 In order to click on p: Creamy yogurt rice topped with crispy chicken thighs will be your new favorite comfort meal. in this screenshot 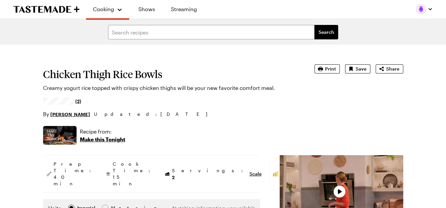, I will do `click(170, 88)`.